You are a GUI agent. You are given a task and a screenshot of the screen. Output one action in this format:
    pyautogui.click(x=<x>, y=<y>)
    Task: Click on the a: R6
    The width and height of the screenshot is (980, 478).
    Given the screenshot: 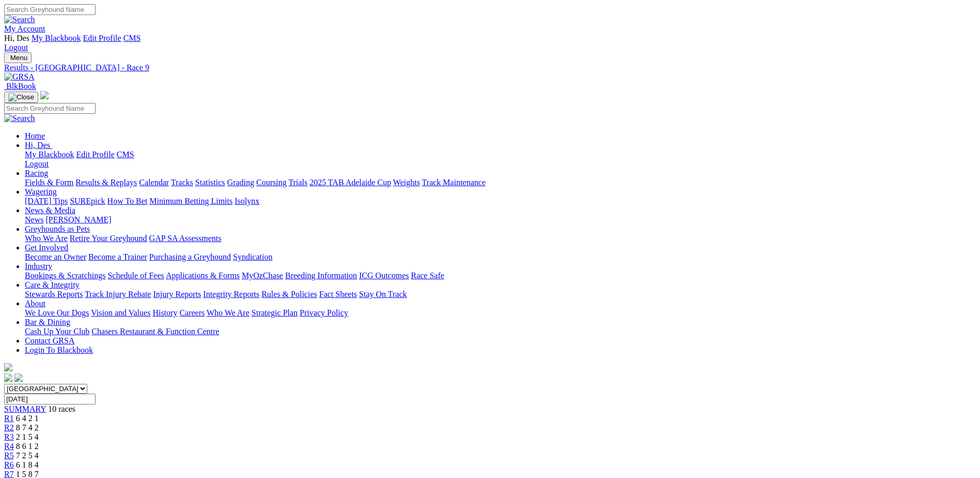 What is the action you would take?
    pyautogui.click(x=9, y=464)
    